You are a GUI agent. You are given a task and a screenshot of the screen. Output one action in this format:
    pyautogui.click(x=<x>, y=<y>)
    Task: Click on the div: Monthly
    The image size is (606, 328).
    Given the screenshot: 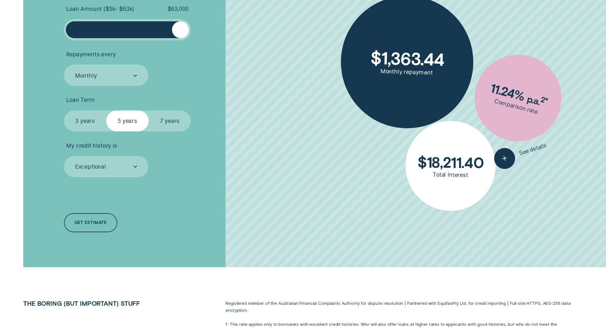 What is the action you would take?
    pyautogui.click(x=86, y=75)
    